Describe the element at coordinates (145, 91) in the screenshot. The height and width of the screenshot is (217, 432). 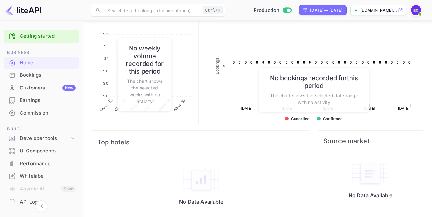
I see `p: The chart shows the selected weeks with no activity` at that location.